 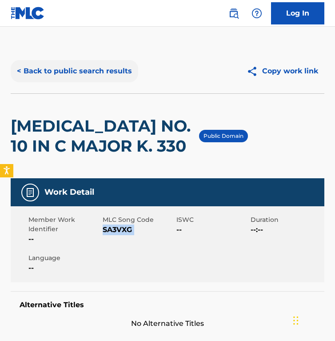 I want to click on span: No Alternative Titles, so click(x=168, y=324).